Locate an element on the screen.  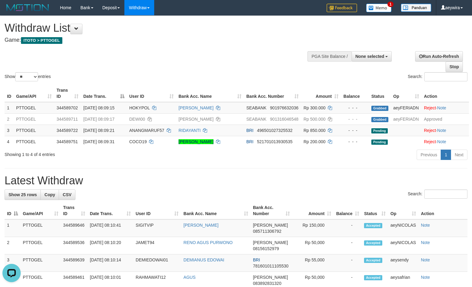
span: HOKYPOL is located at coordinates (139, 108).